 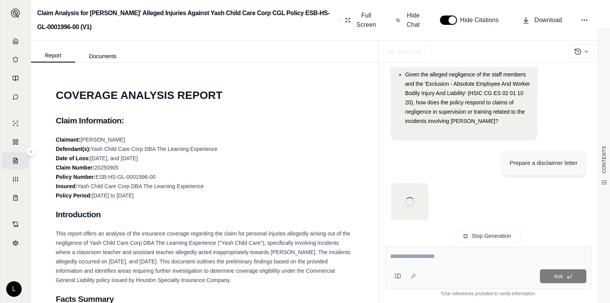 I want to click on button: Download, so click(x=542, y=20).